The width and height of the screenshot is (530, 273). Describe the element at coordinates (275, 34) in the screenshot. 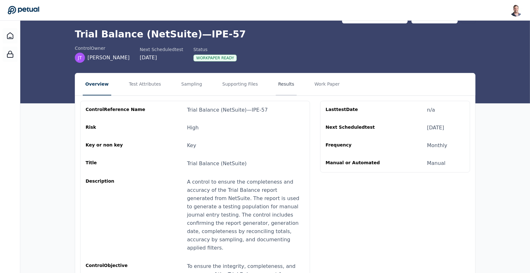

I see `h1: Trial Balance (NetSuite) — IPE-57` at that location.